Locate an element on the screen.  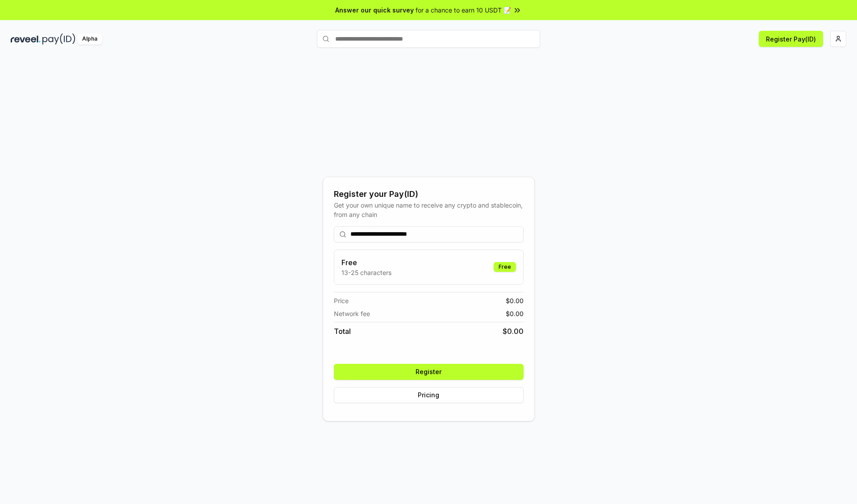
button: Pricing is located at coordinates (429, 394).